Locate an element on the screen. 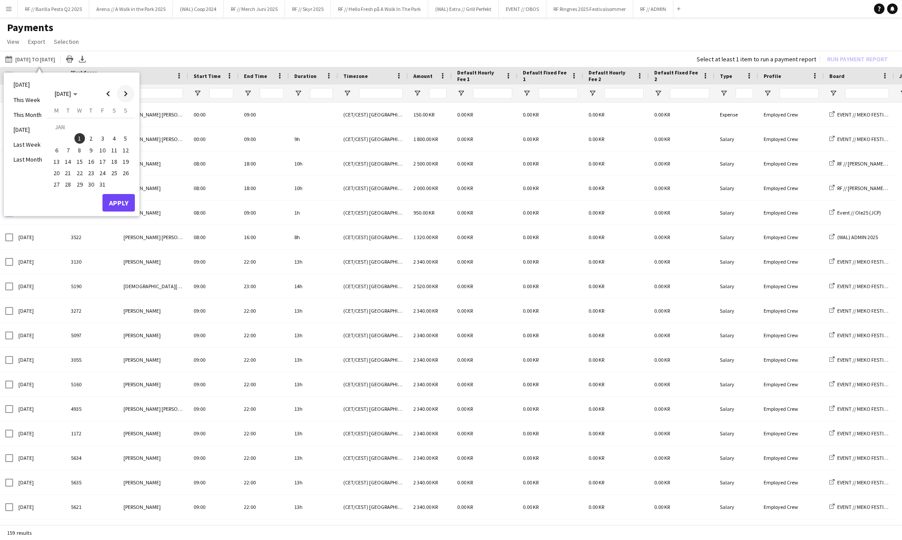  div: 18:00 is located at coordinates (264, 188).